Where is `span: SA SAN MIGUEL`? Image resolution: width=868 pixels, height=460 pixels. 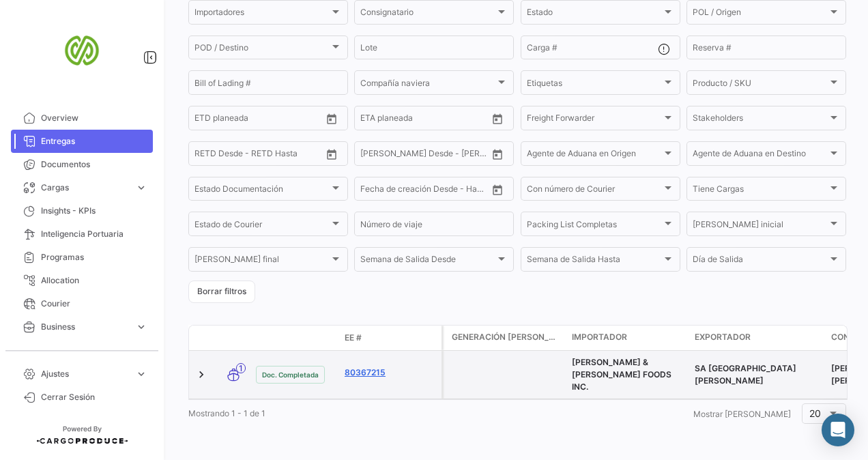
span: SA SAN MIGUEL is located at coordinates (745, 374).